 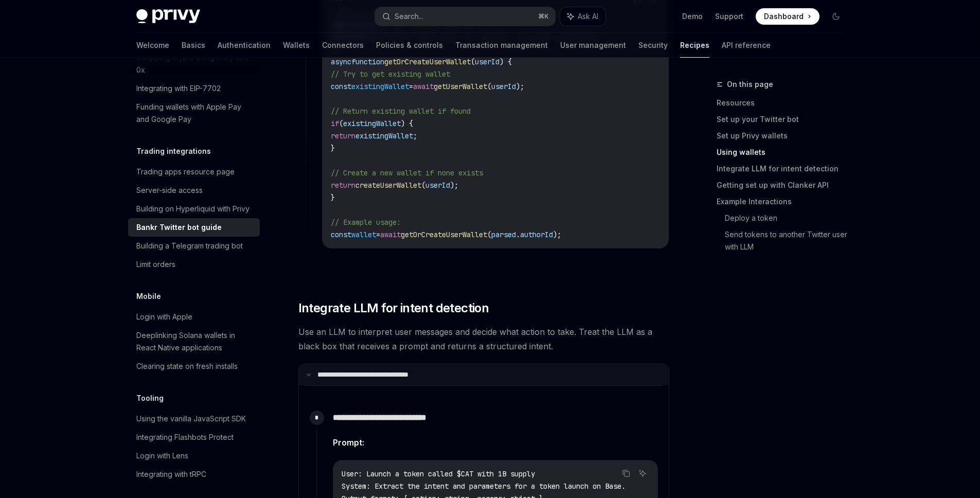 What do you see at coordinates (588, 16) in the screenshot?
I see `span: Ask AI` at bounding box center [588, 16].